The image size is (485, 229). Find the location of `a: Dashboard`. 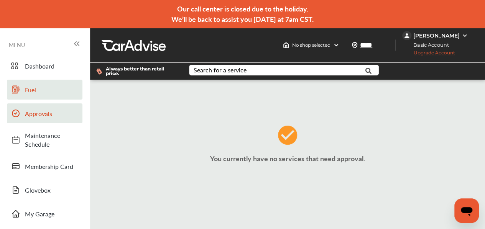

a: Dashboard is located at coordinates (45, 66).